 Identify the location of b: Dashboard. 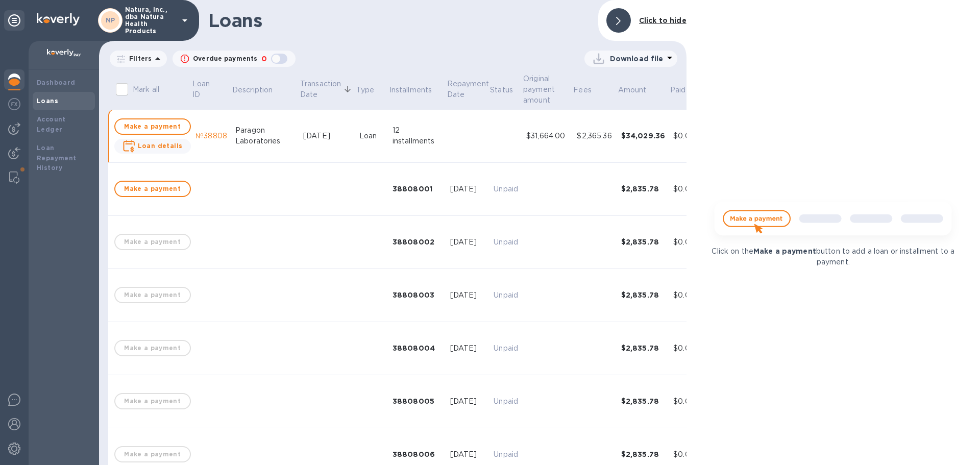
(56, 82).